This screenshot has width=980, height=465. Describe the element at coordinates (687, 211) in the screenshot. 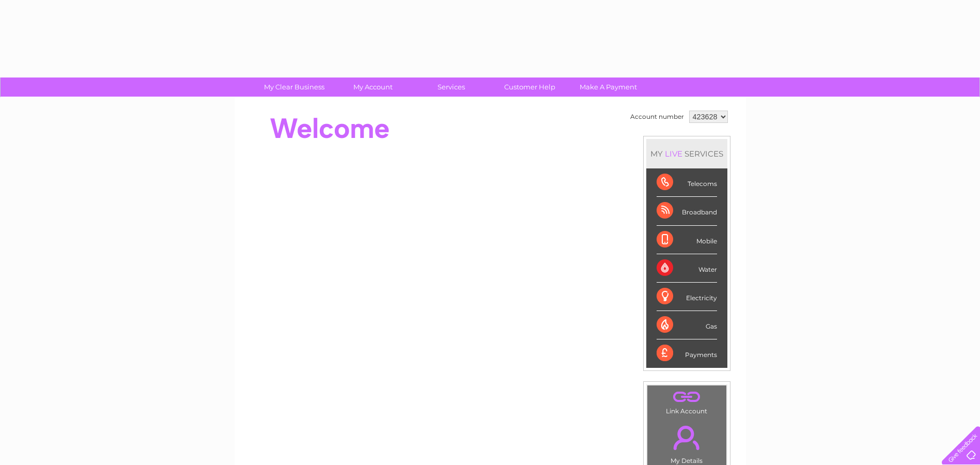

I see `div: Broadband` at that location.